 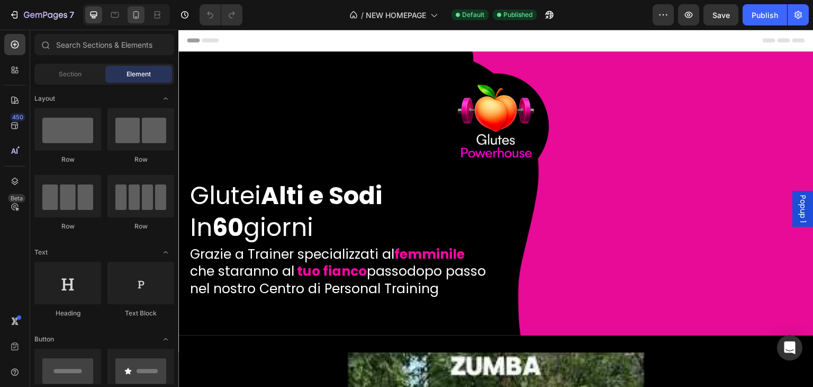 What do you see at coordinates (396, 15) in the screenshot?
I see `span: NEW HOMEPAGE` at bounding box center [396, 15].